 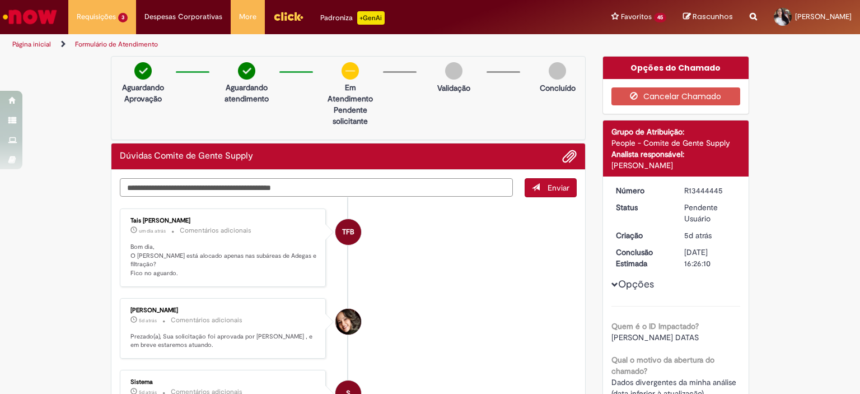 What do you see at coordinates (550, 188) in the screenshot?
I see `button: Enviar` at bounding box center [550, 188].